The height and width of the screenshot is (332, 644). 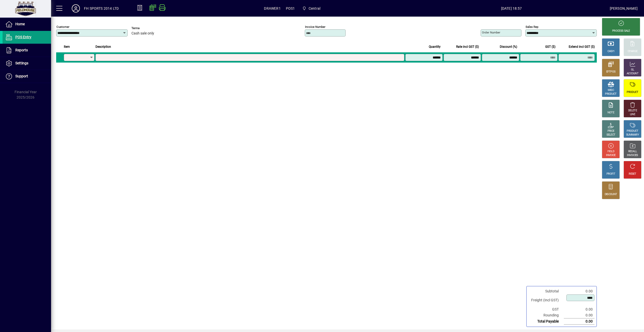 What do you see at coordinates (632, 135) in the screenshot?
I see `div: SUMMARY` at bounding box center [632, 135].